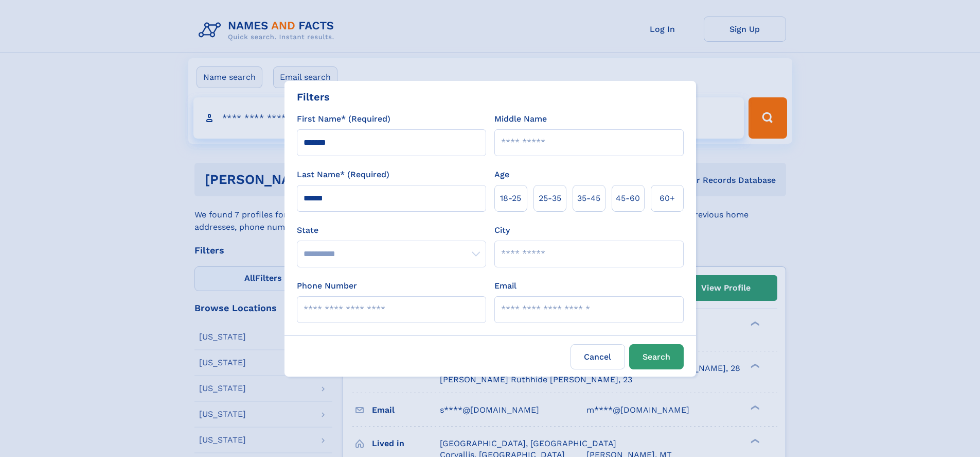 This screenshot has height=457, width=980. What do you see at coordinates (656, 357) in the screenshot?
I see `button: Search` at bounding box center [656, 357].